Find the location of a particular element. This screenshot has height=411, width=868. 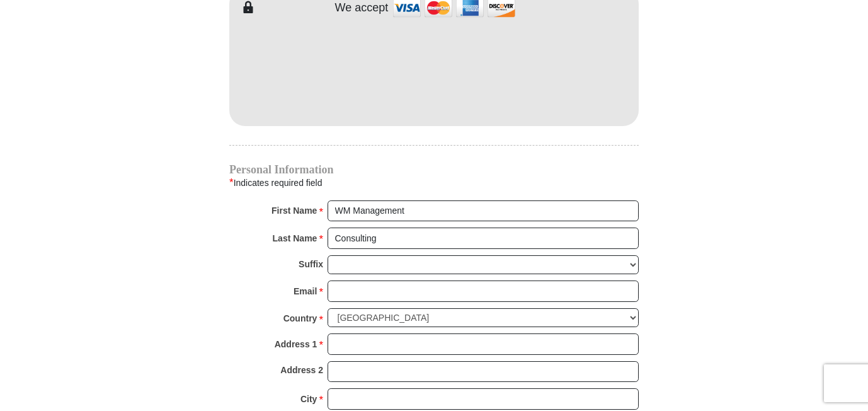

strong: Last Name is located at coordinates (295, 238).